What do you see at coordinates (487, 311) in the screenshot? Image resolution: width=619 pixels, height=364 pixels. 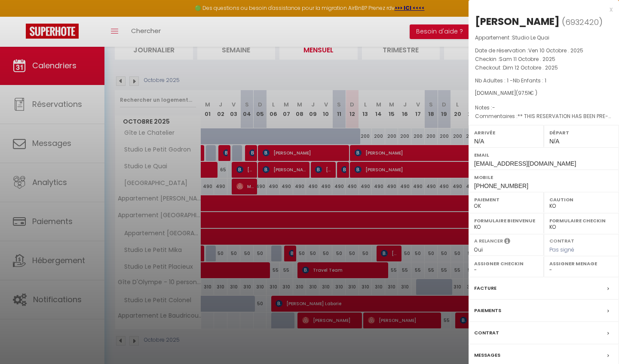 I see `label: Paiements` at bounding box center [487, 311].